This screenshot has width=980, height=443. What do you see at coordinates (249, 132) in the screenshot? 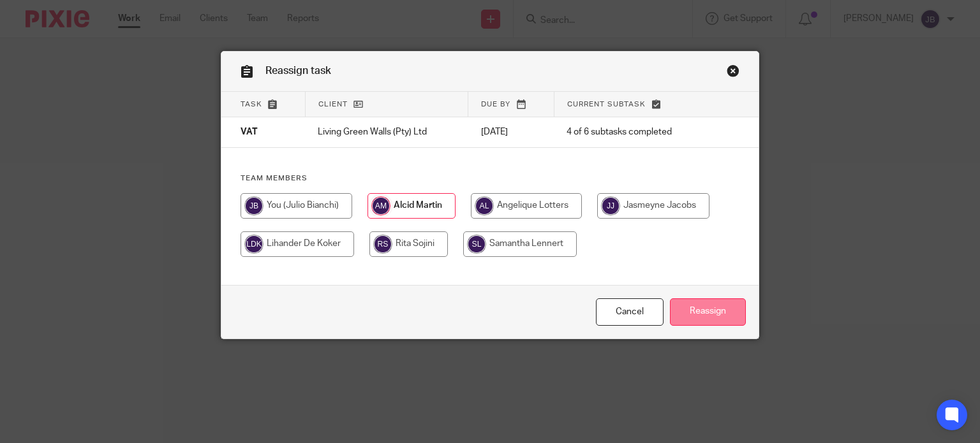
I see `span: VAT` at bounding box center [249, 132].